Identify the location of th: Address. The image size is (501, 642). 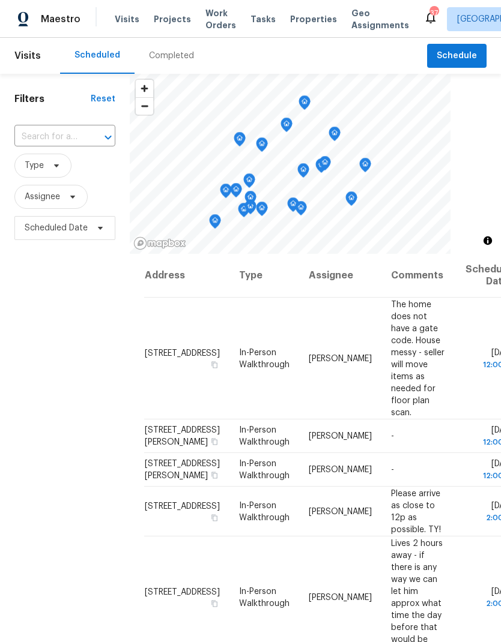
(187, 276).